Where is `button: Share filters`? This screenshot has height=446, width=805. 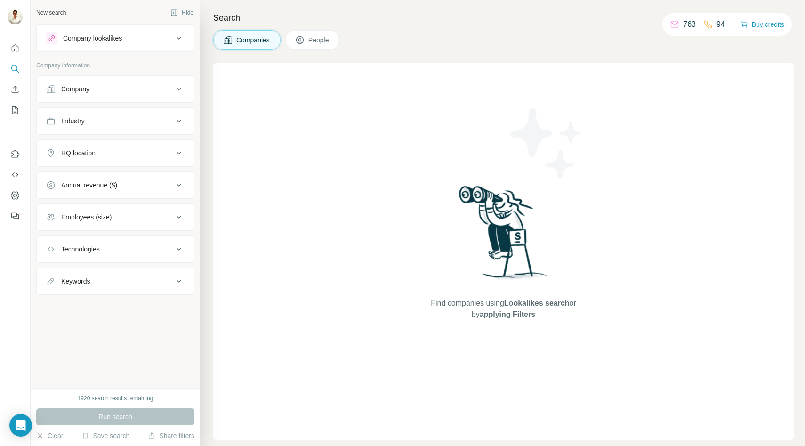 button: Share filters is located at coordinates (171, 435).